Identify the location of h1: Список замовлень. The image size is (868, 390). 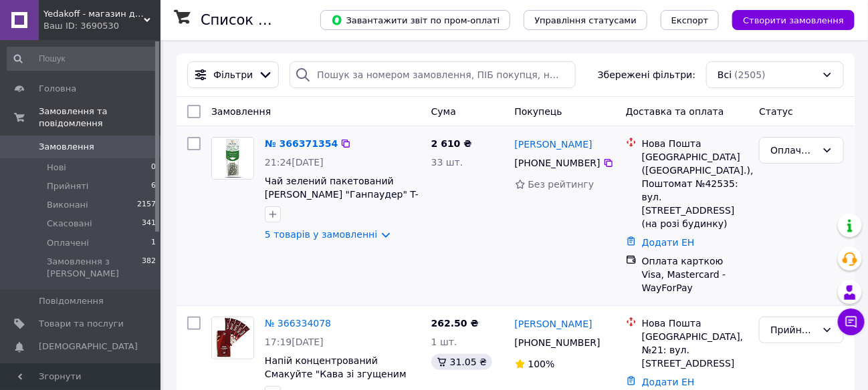
(268, 20).